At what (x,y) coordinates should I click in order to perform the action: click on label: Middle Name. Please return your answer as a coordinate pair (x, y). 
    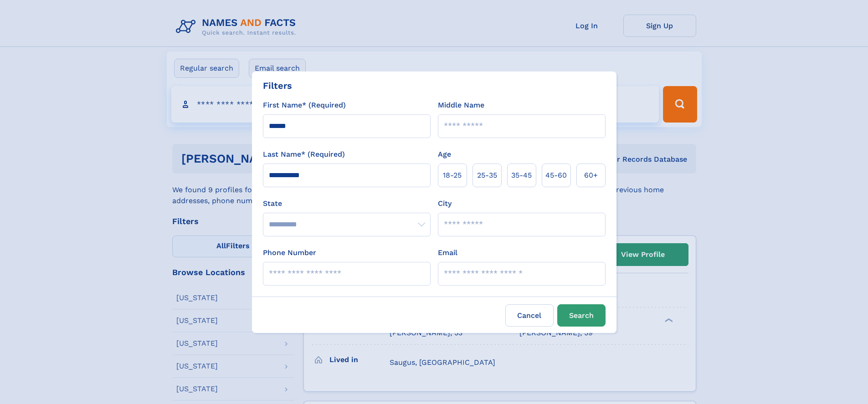
    Looking at the image, I should click on (461, 105).